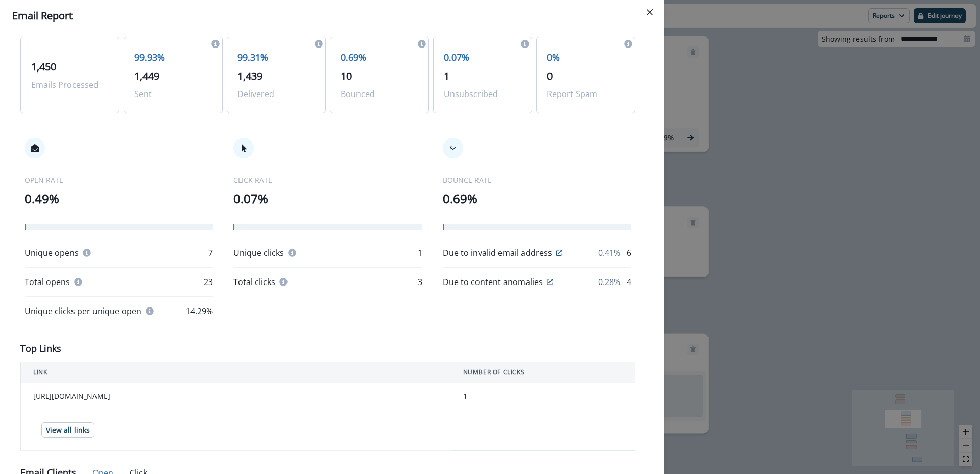 The width and height of the screenshot is (980, 474). I want to click on p: CLICK RATE, so click(328, 179).